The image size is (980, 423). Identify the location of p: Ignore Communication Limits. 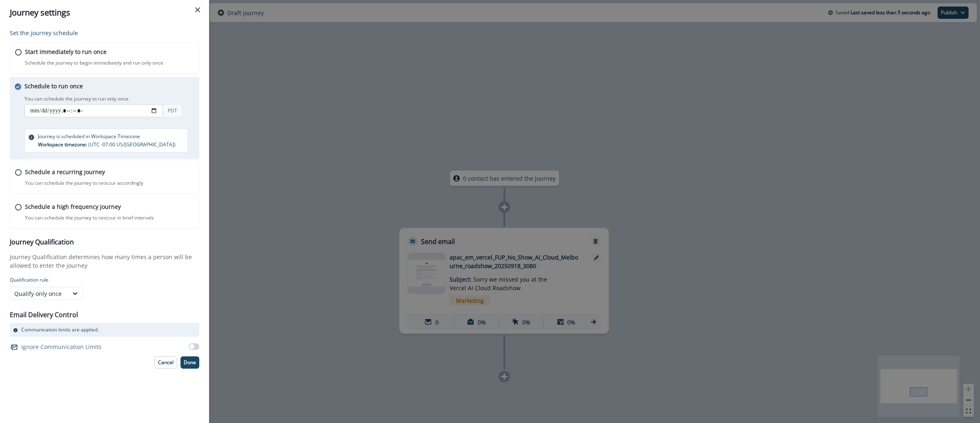
(61, 347).